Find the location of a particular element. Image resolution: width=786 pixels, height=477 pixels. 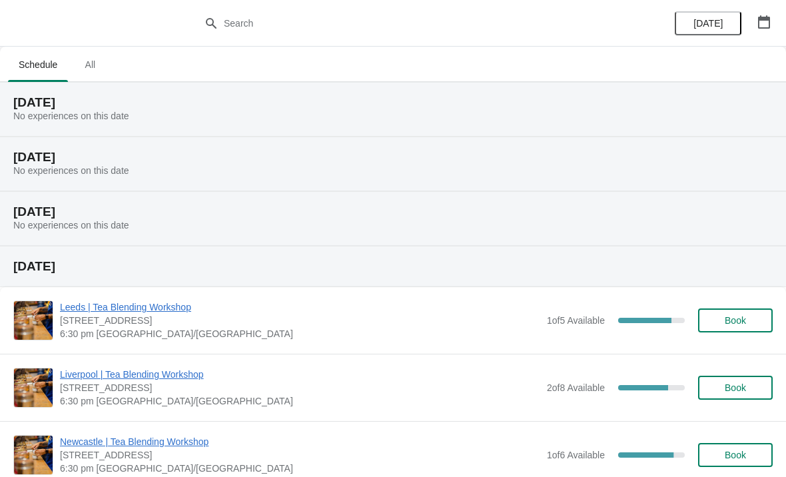

img: Liverpool | Tea Blending Workshop | 106 Bold St, Liverpool , L1 4EZ | 6:30 pm Europe/London is located at coordinates (33, 387).